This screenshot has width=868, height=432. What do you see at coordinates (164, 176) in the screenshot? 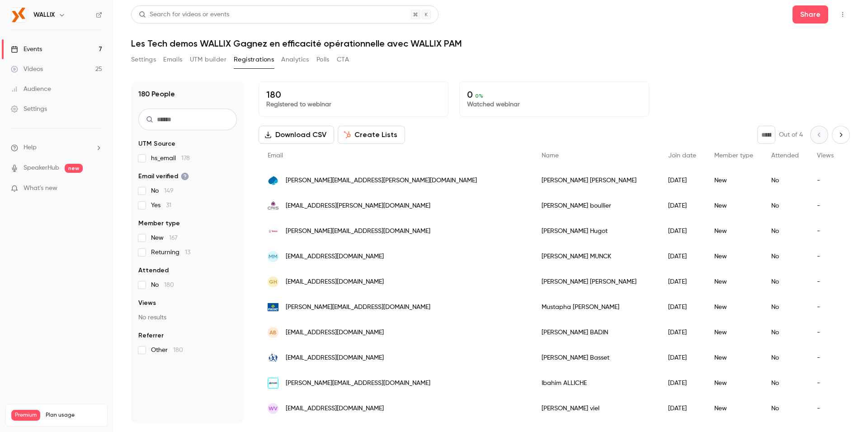
I see `span: Email verified` at bounding box center [164, 176].